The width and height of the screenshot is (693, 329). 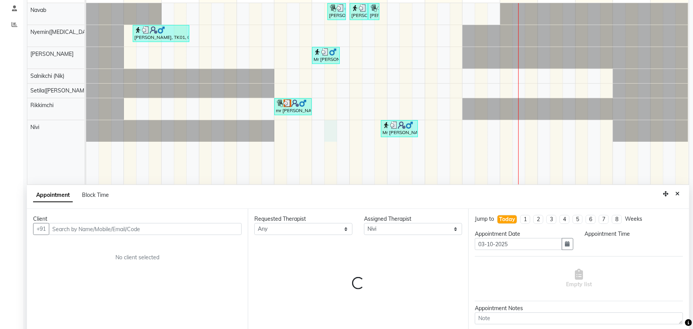 What do you see at coordinates (634, 234) in the screenshot?
I see `div: Appointment Time` at bounding box center [634, 234].